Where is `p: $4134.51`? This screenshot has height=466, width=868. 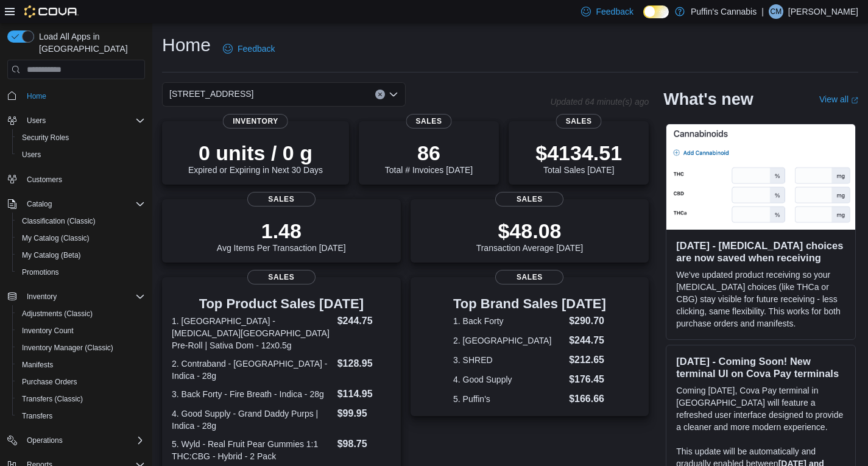
p: $4134.51 is located at coordinates (579, 153).